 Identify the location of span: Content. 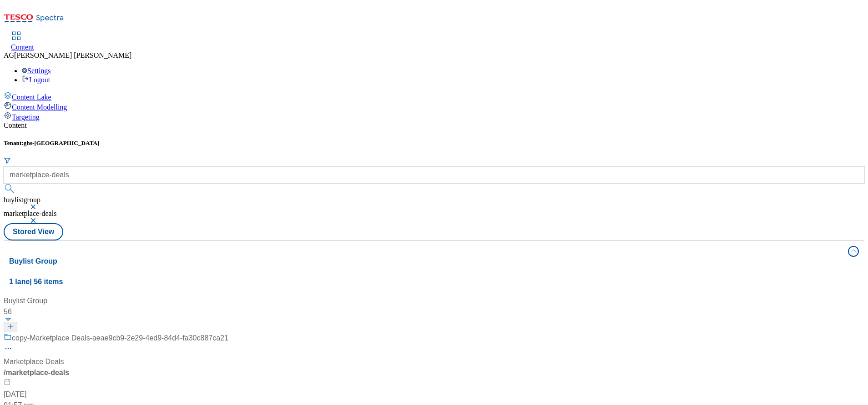
(22, 47).